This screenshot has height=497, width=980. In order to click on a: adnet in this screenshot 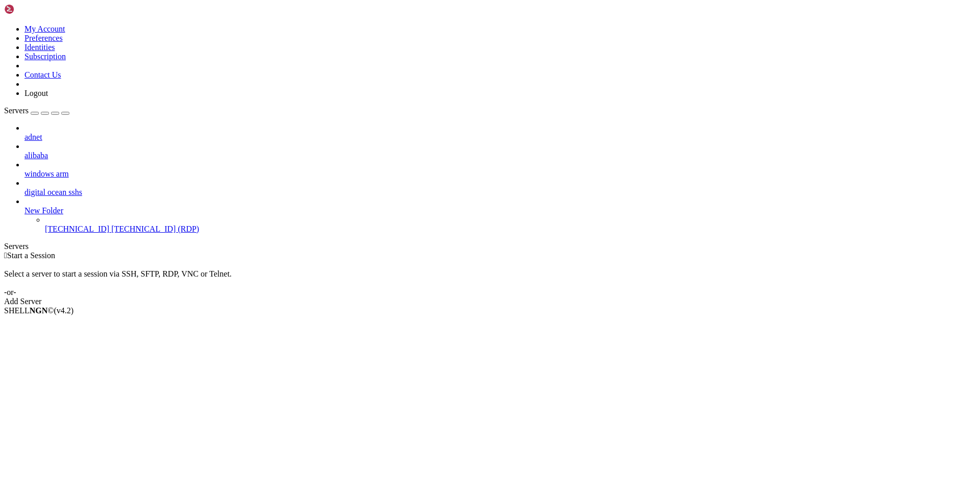, I will do `click(500, 138)`.